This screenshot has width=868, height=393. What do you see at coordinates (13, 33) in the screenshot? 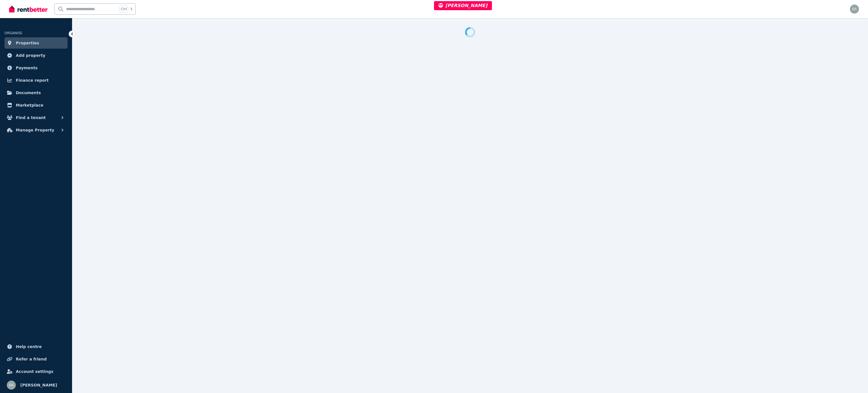
I see `span: ORGANISE` at bounding box center [13, 33].